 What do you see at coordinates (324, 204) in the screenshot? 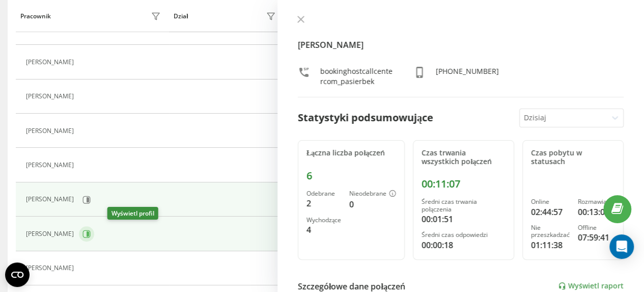
I see `div: 2` at bounding box center [324, 204].